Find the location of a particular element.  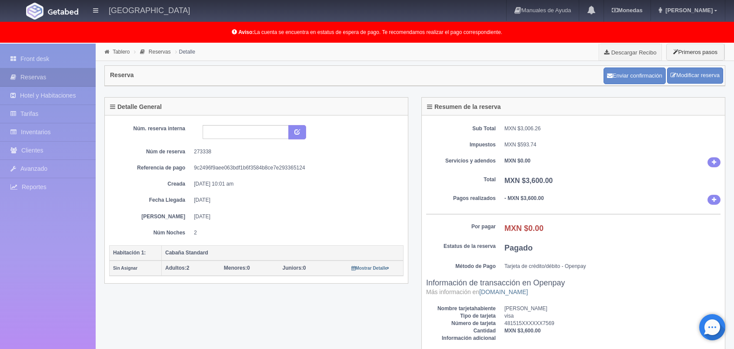

dt: Nombre tarjetahabiente is located at coordinates (461, 308).